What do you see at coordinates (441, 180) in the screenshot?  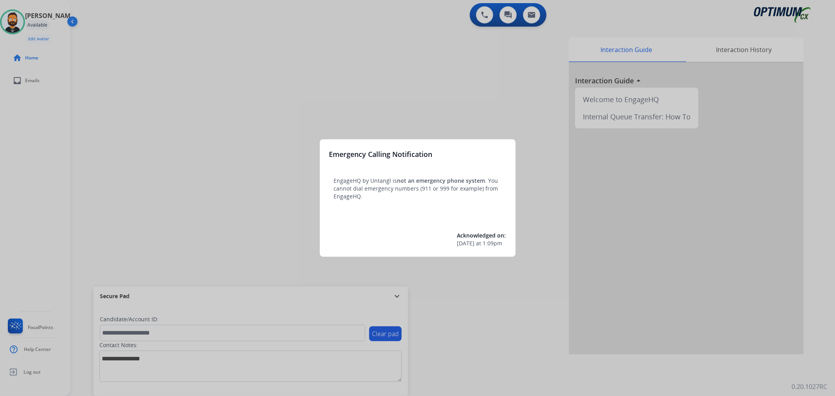 I see `span: not an emergency phone system` at bounding box center [441, 180].